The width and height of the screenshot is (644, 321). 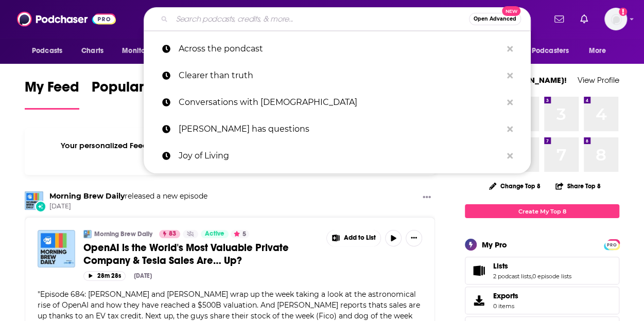 I want to click on a: Podchaser - Follow, Share and Rate Podcasts, so click(x=67, y=19).